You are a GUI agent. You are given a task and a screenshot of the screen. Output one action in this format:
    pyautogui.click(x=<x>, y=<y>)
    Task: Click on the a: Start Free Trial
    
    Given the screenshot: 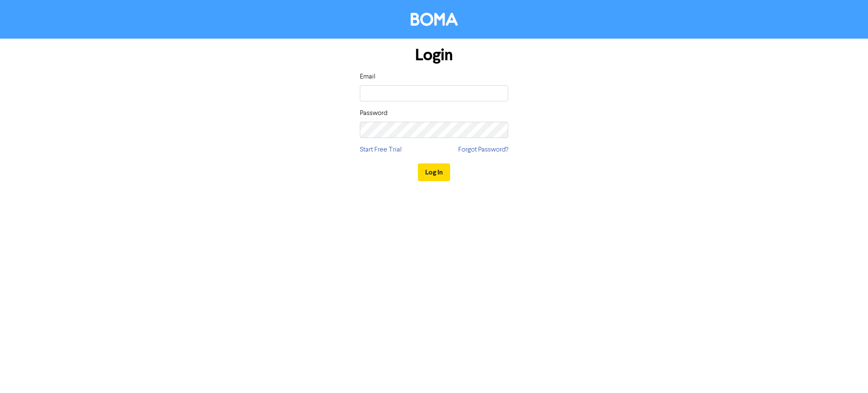 What is the action you would take?
    pyautogui.click(x=381, y=150)
    